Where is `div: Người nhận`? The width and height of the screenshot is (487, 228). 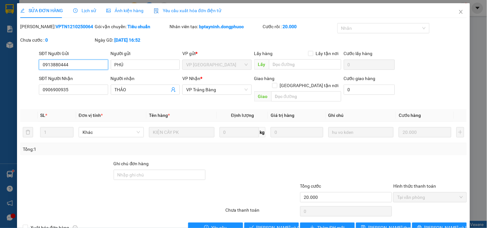 div: Người nhận is located at coordinates (145, 79).